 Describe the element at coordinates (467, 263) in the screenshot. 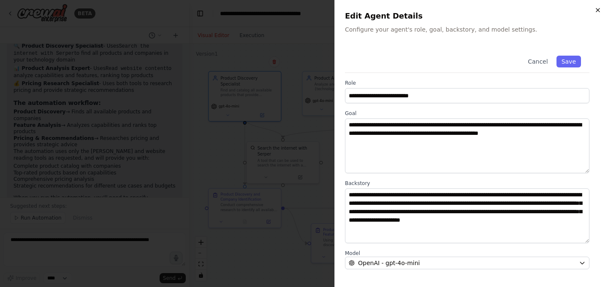

I see `button: OpenAI - gpt-4o-mini` at that location.